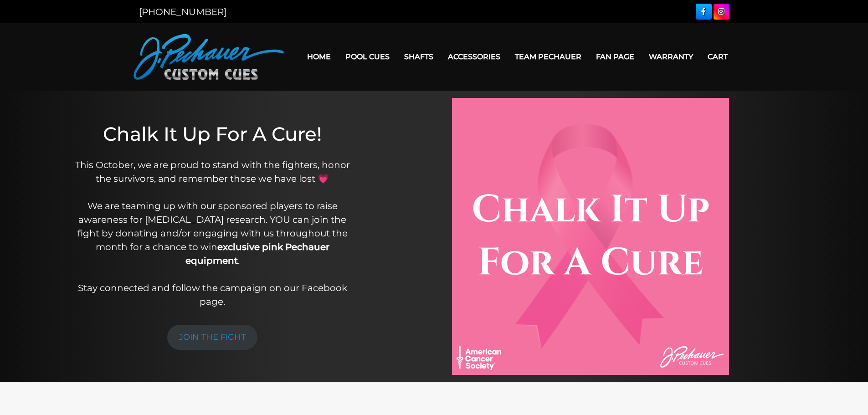  Describe the element at coordinates (258, 254) in the screenshot. I see `strong: exclusive pink Pechauer equipment` at that location.